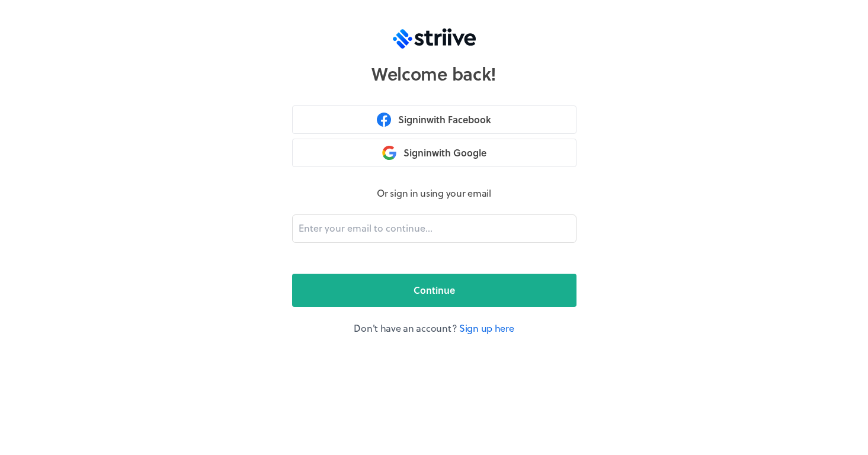 The image size is (868, 455). Describe the element at coordinates (434, 193) in the screenshot. I see `p: Or sign in using your email` at that location.